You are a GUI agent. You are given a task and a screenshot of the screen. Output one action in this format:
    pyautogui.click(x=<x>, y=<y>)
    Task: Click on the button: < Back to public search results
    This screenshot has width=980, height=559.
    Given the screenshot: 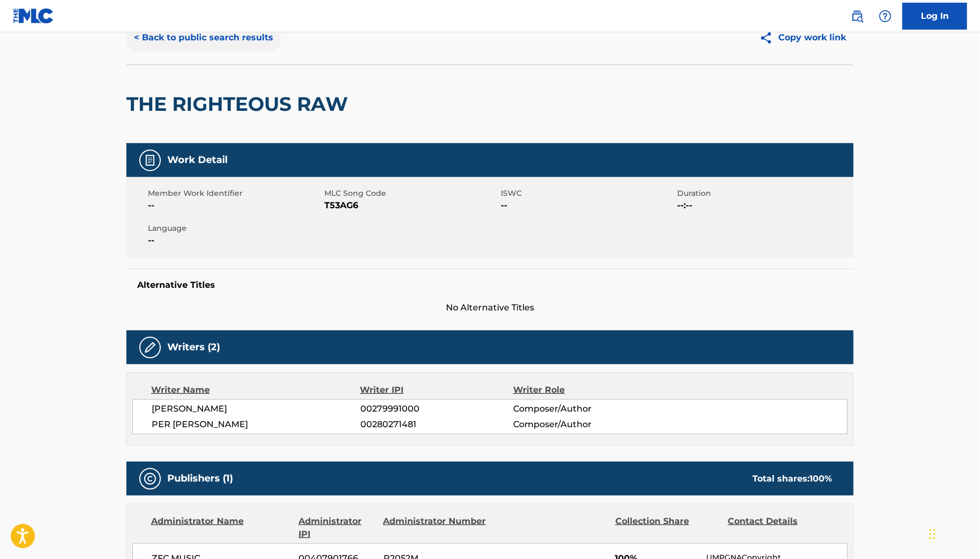 What is the action you would take?
    pyautogui.click(x=203, y=37)
    